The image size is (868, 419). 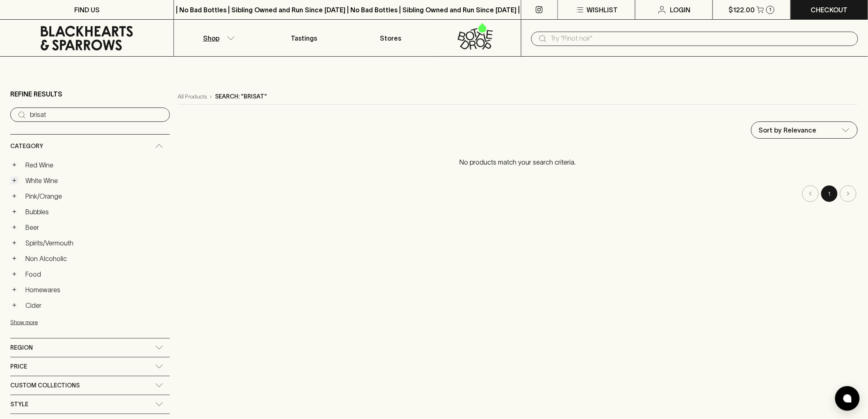 I want to click on a: Stores, so click(x=391, y=38).